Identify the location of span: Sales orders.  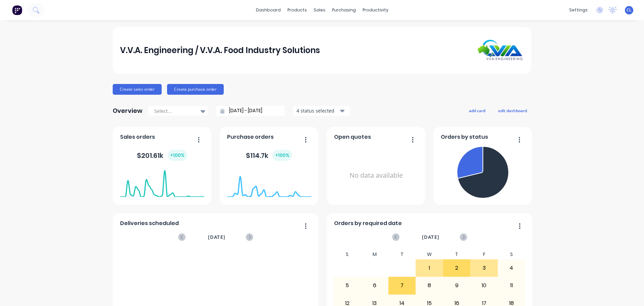
(138, 137).